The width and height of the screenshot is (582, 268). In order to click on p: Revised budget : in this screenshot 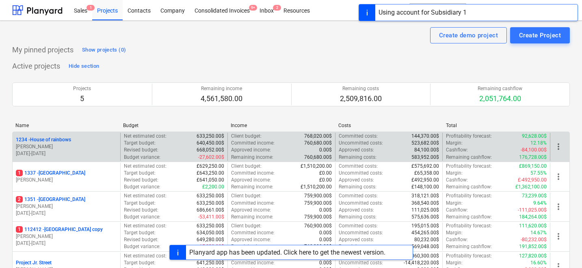, I will do `click(141, 210)`.